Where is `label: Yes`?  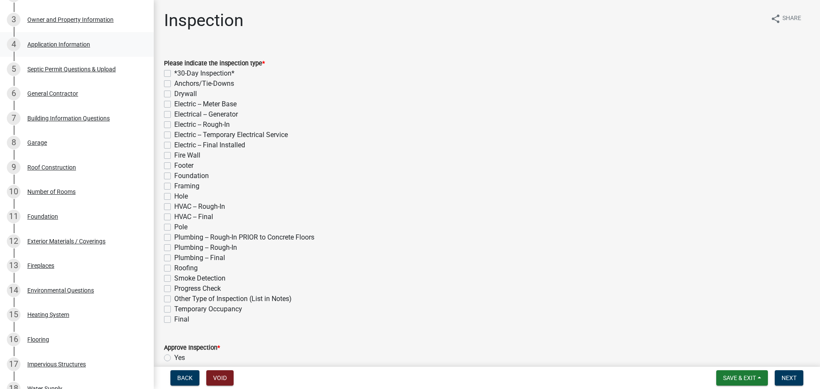 label: Yes is located at coordinates (179, 358).